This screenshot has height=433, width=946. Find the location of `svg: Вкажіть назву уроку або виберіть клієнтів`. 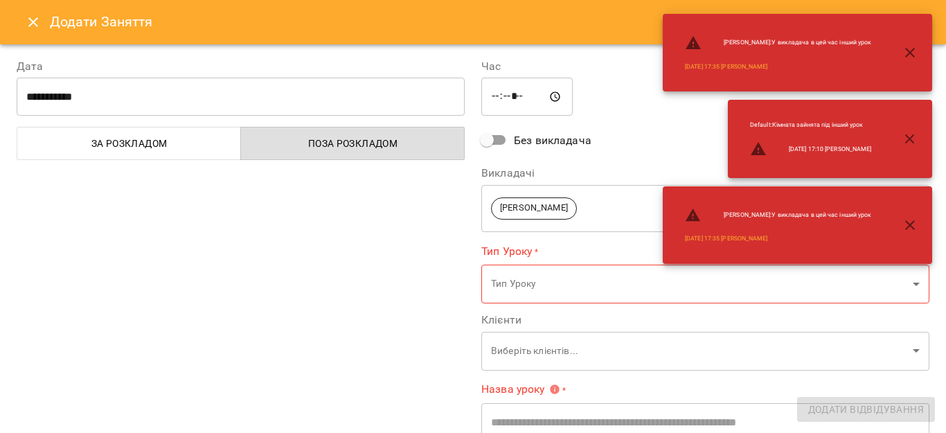

svg: Вкажіть назву уроку або виберіть клієнтів is located at coordinates (555, 389).